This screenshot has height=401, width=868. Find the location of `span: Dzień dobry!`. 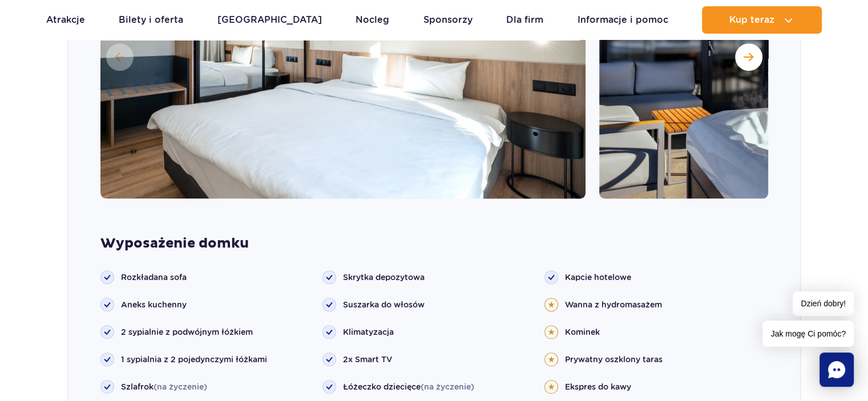

span: Dzień dobry! is located at coordinates (823, 304).